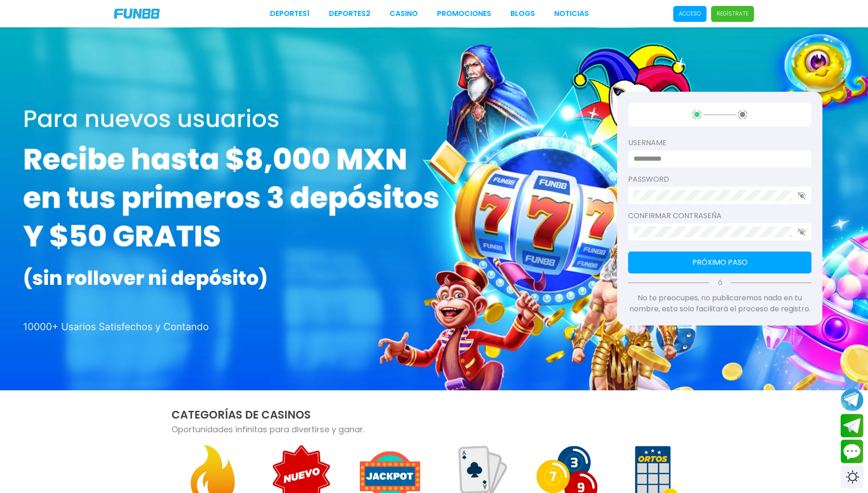  I want to click on p: No te preocupes, no publicaremos nada en tu nombre, esto solo facilitará el proceso de registro., so click(720, 304).